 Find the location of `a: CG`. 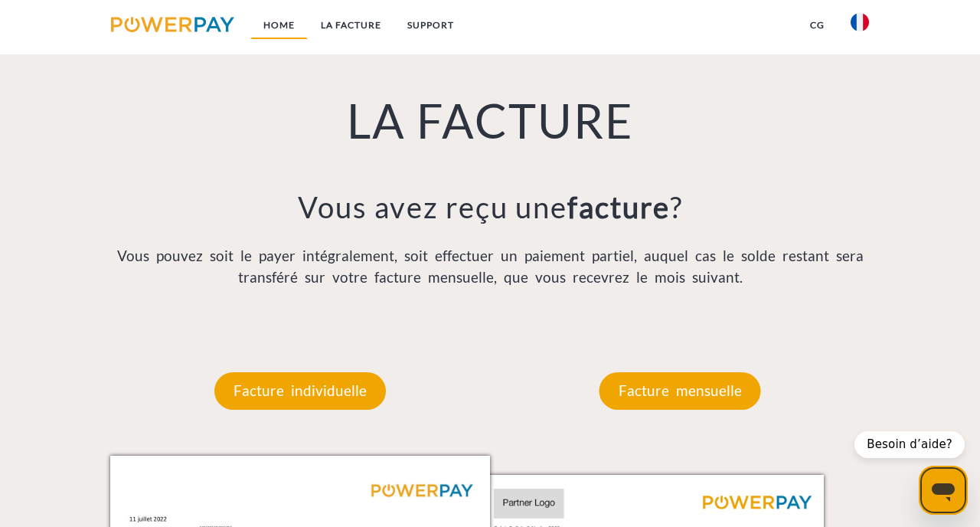

a: CG is located at coordinates (817, 25).